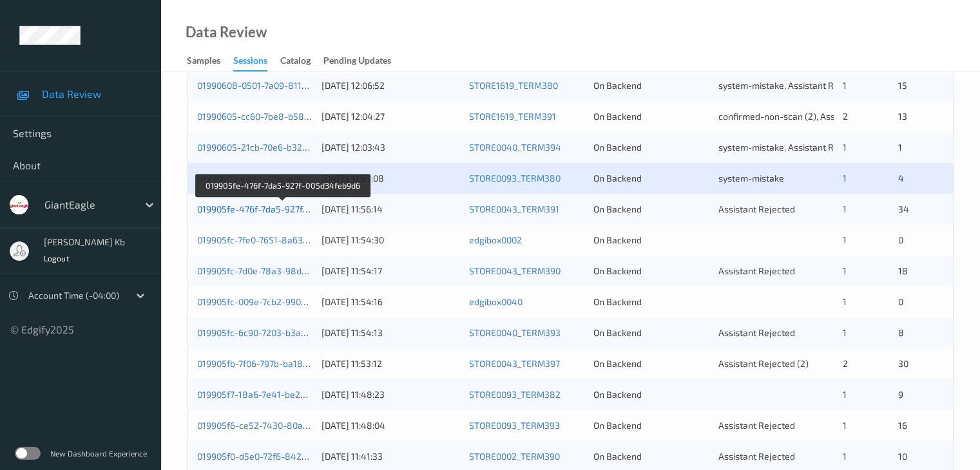 The image size is (980, 470). Describe the element at coordinates (281, 363) in the screenshot. I see `a: 019905fb-7f06-797b-ba18-bc4a004ff863` at that location.